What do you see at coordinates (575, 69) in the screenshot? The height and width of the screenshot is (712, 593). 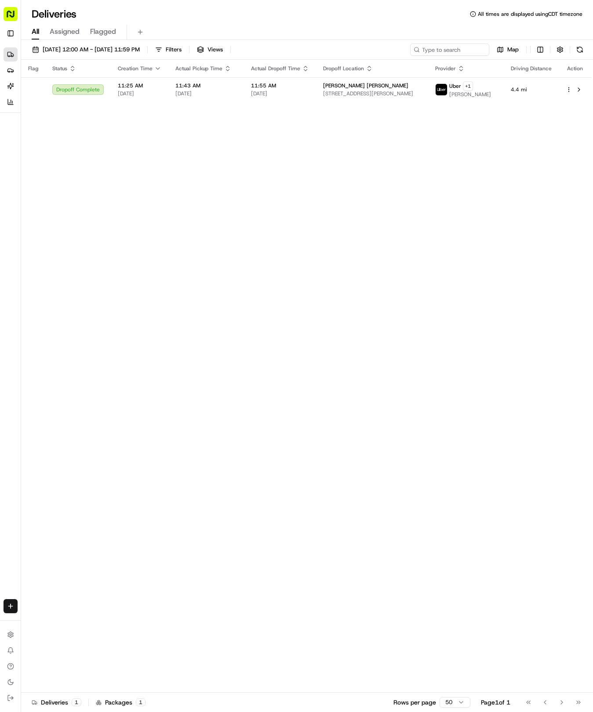 I see `div: Action` at bounding box center [575, 69].